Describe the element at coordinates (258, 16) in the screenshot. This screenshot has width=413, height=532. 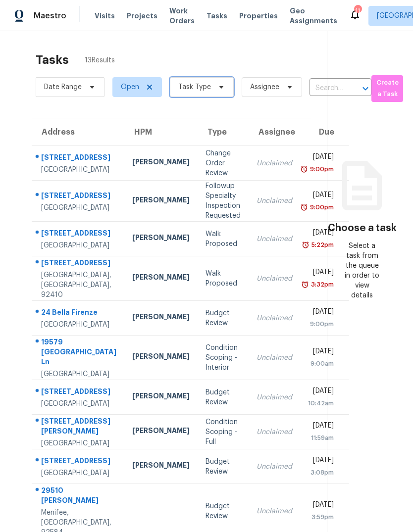
I see `span: Properties` at that location.